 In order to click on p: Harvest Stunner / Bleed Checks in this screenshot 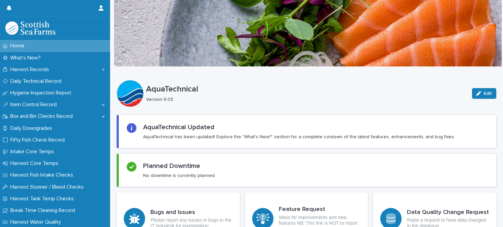, I will do `click(48, 187)`.